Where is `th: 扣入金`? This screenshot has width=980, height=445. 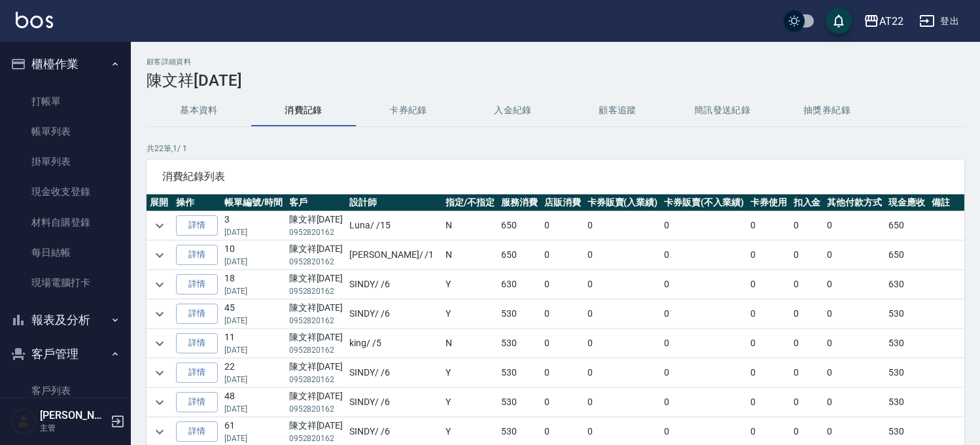 th: 扣入金 is located at coordinates (807, 203).